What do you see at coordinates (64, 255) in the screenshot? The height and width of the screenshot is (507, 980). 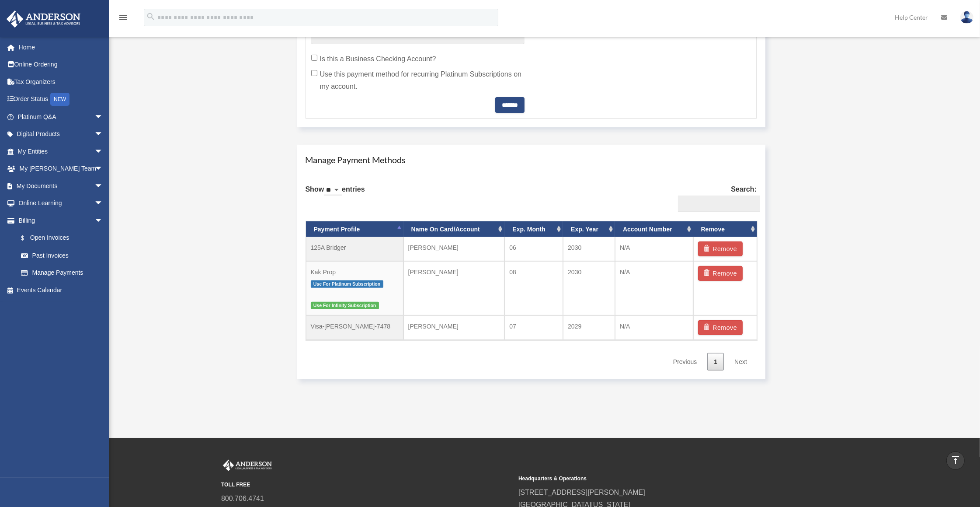 I see `a: Past Invoices` at bounding box center [64, 255].